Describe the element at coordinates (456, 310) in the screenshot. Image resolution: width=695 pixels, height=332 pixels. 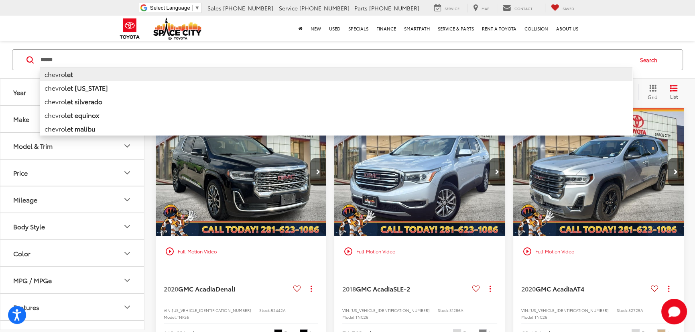
I see `span: S1286A` at that location.